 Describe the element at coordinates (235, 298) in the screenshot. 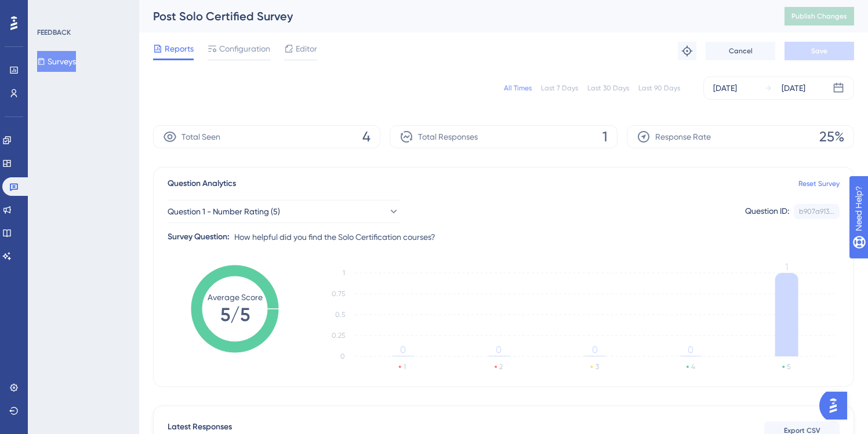

I see `tspan: Average Score` at that location.